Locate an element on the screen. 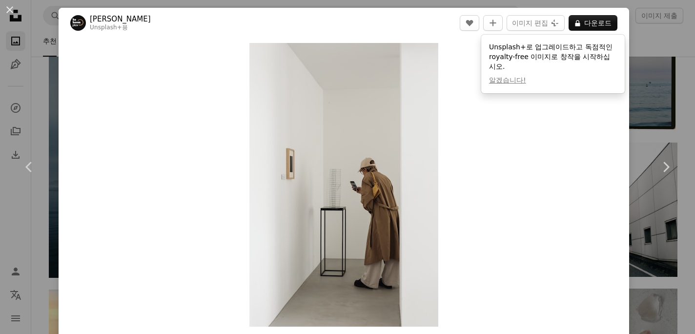  a: Unsplash+ is located at coordinates (106, 27).